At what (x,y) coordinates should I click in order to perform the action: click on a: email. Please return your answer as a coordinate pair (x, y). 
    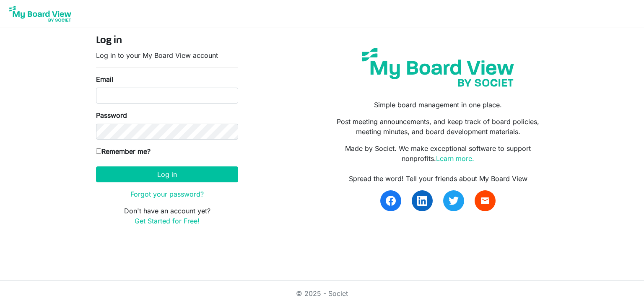
    Looking at the image, I should click on (485, 201).